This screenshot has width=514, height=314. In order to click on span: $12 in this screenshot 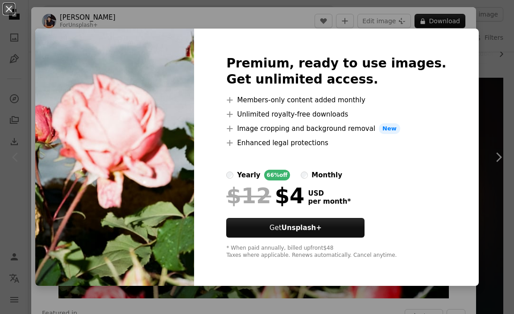, I will do `click(249, 196)`.